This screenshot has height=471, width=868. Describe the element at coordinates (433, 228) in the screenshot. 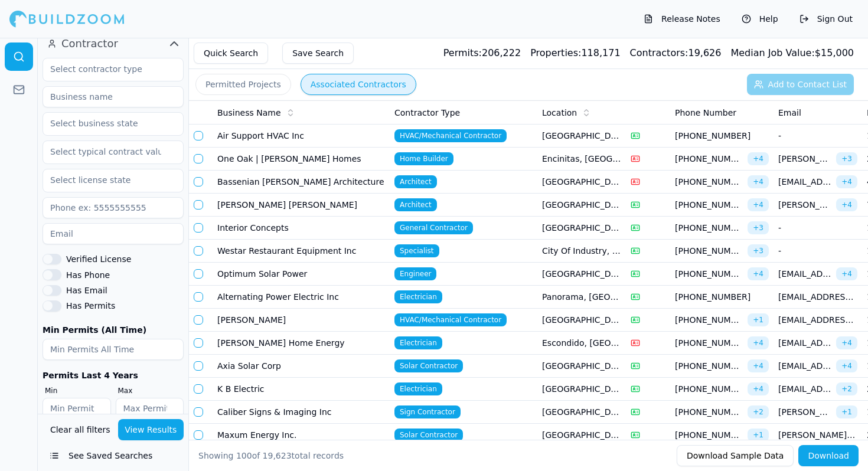

I see `span: General Contractor` at that location.